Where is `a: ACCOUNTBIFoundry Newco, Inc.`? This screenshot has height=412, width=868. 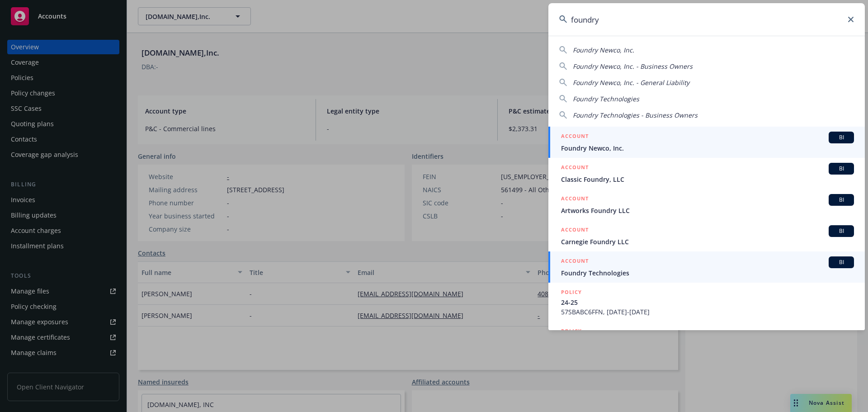 a: ACCOUNTBIFoundry Newco, Inc. is located at coordinates (707, 142).